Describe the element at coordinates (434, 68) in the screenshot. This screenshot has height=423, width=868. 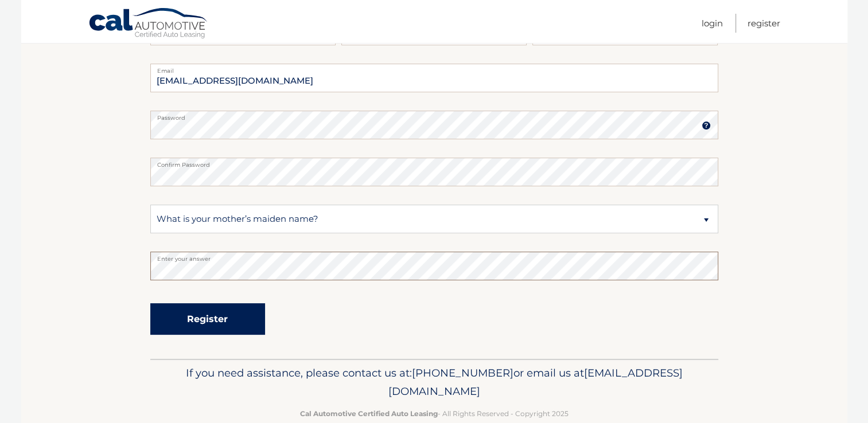
I see `label: Email` at that location.